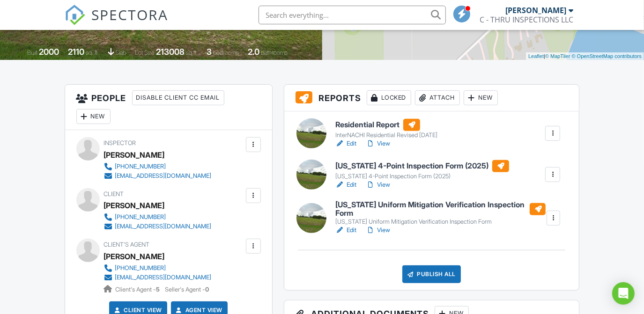  Describe the element at coordinates (536, 56) in the screenshot. I see `a: Leaflet` at that location.